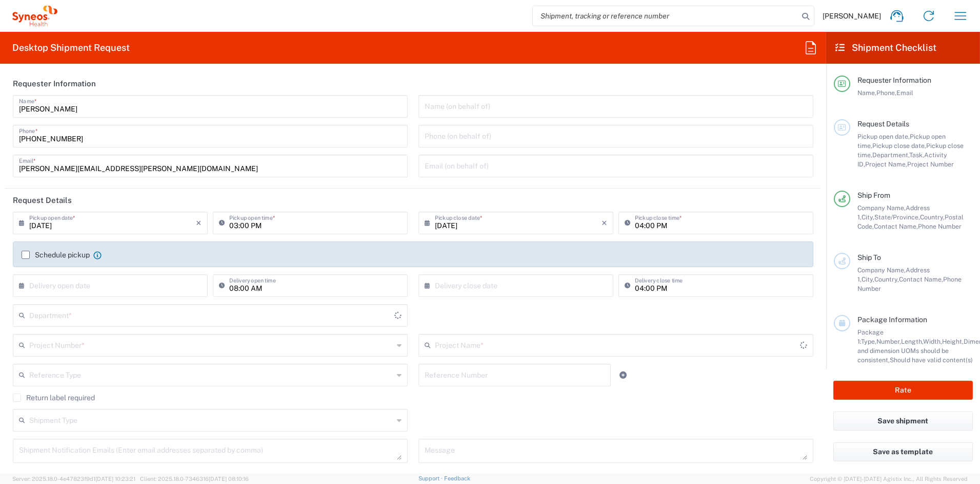 The width and height of the screenshot is (980, 484). Describe the element at coordinates (897, 217) in the screenshot. I see `span: State/Province,` at that location.